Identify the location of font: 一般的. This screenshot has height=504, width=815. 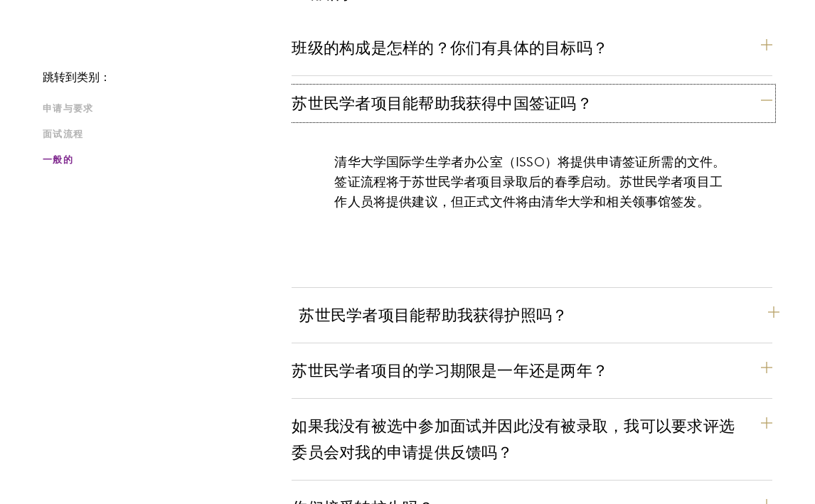
(57, 160).